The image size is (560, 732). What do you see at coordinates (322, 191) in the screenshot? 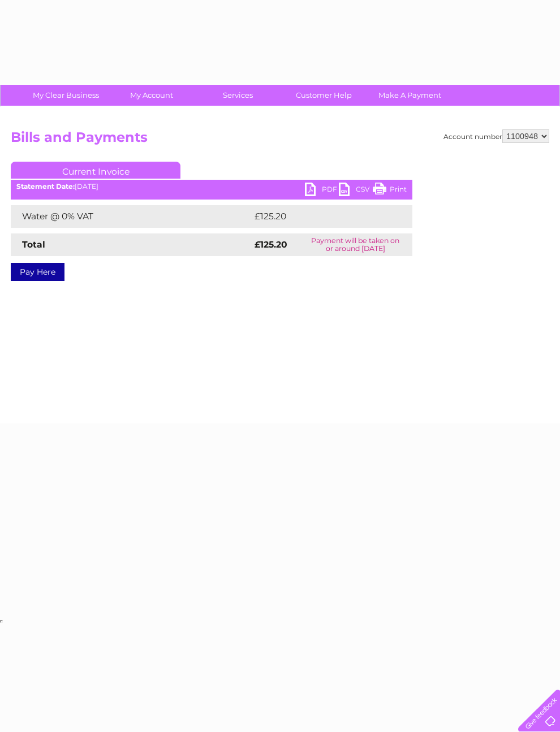
I see `a: PDF` at bounding box center [322, 191].